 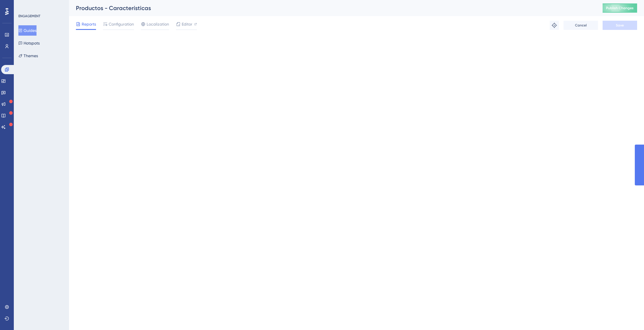 What do you see at coordinates (89, 24) in the screenshot?
I see `span: Reports` at bounding box center [89, 24].